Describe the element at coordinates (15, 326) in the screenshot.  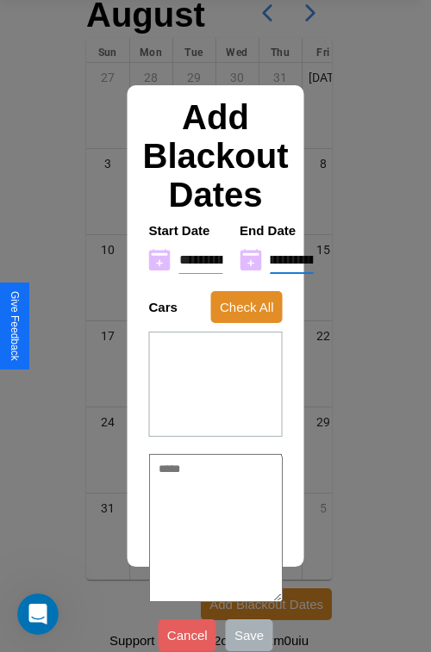
I see `div: Give Feedback` at that location.